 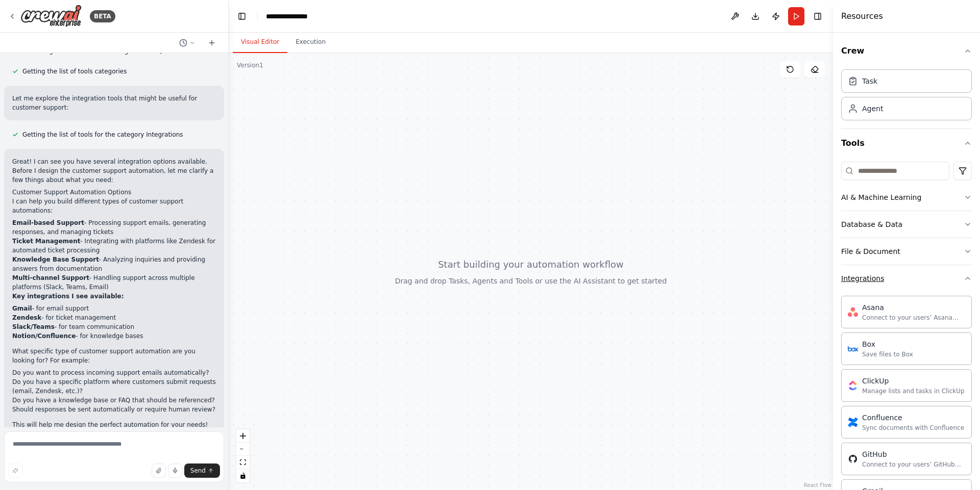 I want to click on span: Getting the list of tools for the category Integrations, so click(x=103, y=135).